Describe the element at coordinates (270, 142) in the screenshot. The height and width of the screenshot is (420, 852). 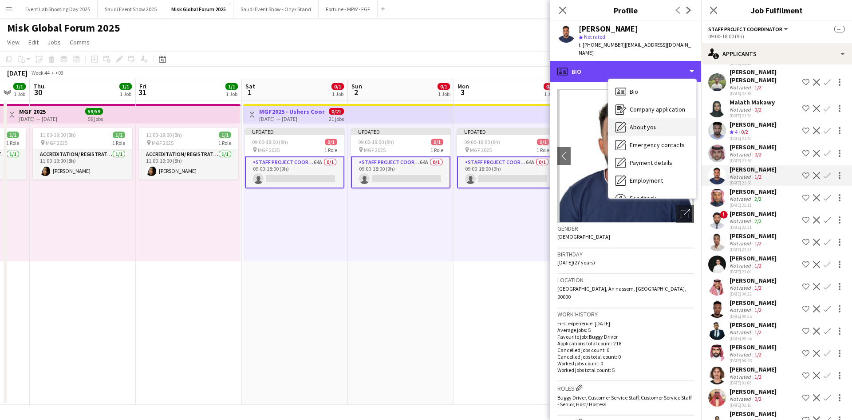
I see `span: 09:00-18:00 (9h)` at that location.